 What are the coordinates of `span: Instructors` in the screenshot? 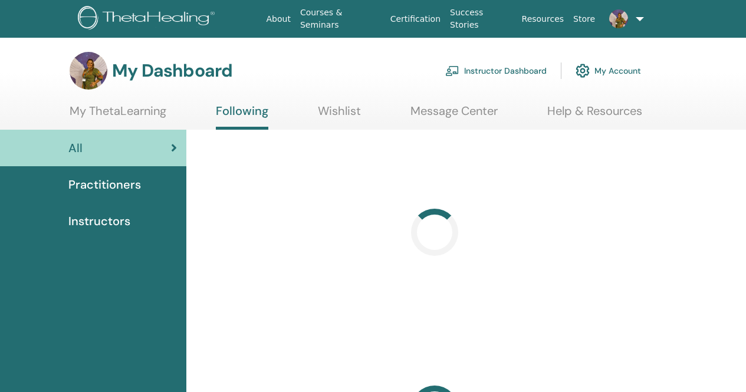 It's located at (99, 221).